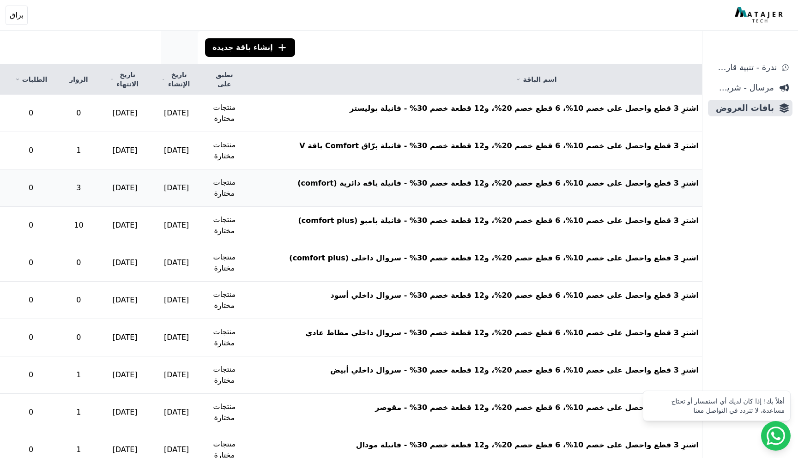  I want to click on th: تطبق على, so click(224, 79).